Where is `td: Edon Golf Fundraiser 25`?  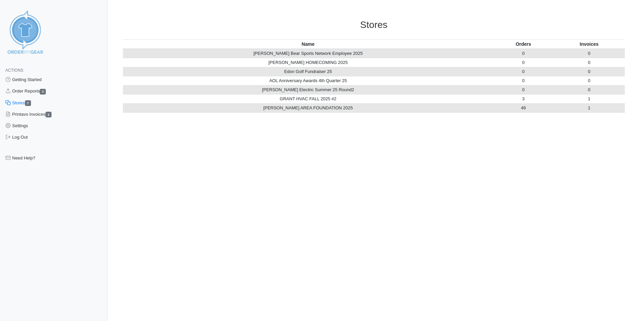
td: Edon Golf Fundraiser 25 is located at coordinates (308, 72).